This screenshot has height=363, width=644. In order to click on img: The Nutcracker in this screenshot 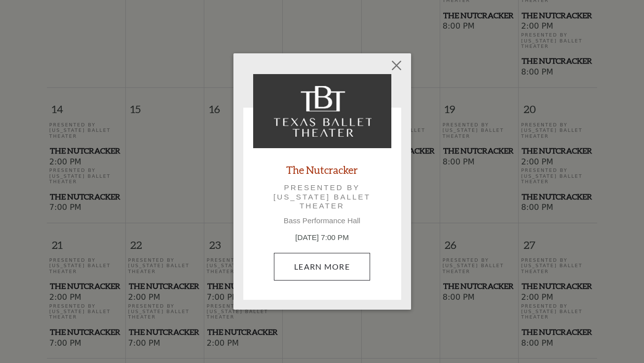, I will do `click(322, 111)`.